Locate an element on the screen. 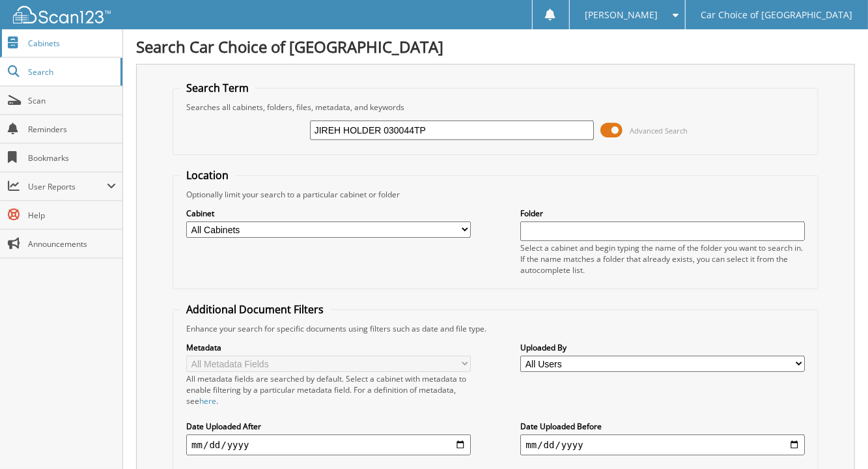 This screenshot has height=469, width=868. input: end is located at coordinates (662, 445).